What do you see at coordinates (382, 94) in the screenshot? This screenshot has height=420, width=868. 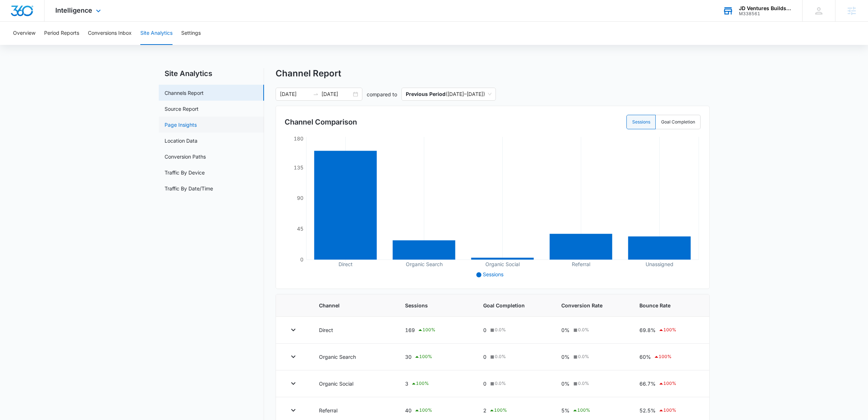 I see `p: compared to` at bounding box center [382, 94].